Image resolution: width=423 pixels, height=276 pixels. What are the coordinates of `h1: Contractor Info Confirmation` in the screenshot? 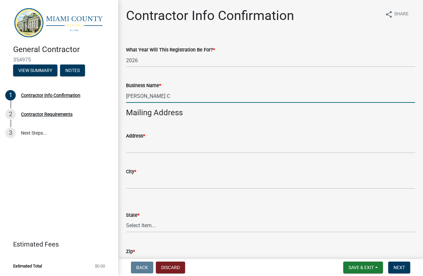 It's located at (210, 16).